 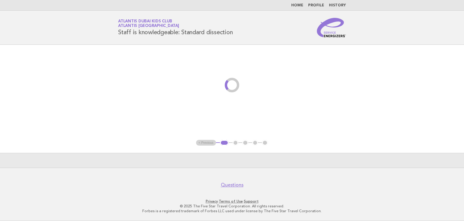 I want to click on a: Profile, so click(x=316, y=5).